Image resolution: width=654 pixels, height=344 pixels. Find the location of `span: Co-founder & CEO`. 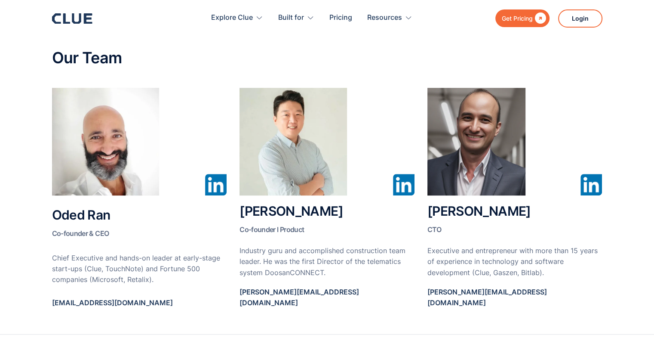

span: Co-founder & CEO is located at coordinates (80, 233).